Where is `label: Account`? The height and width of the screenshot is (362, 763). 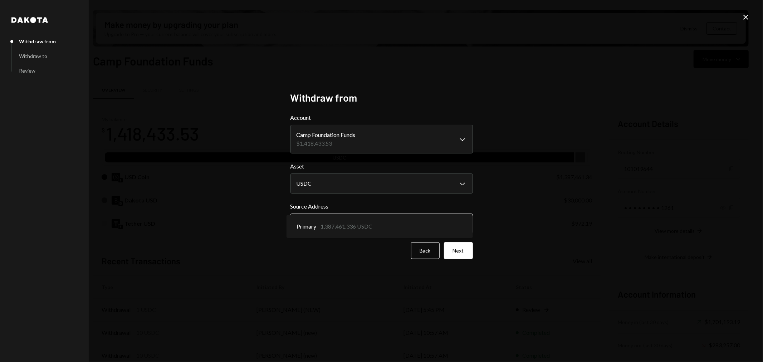
label: Account is located at coordinates (382, 118).